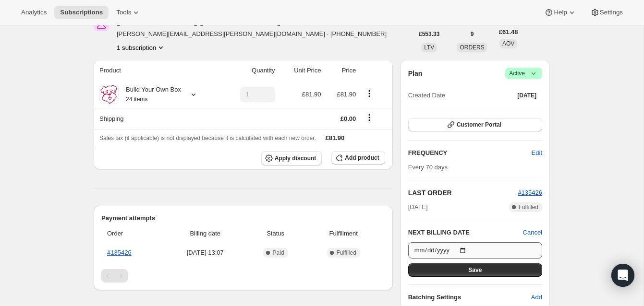  What do you see at coordinates (150, 95) in the screenshot?
I see `div: Build Your Own Box` at bounding box center [150, 95].